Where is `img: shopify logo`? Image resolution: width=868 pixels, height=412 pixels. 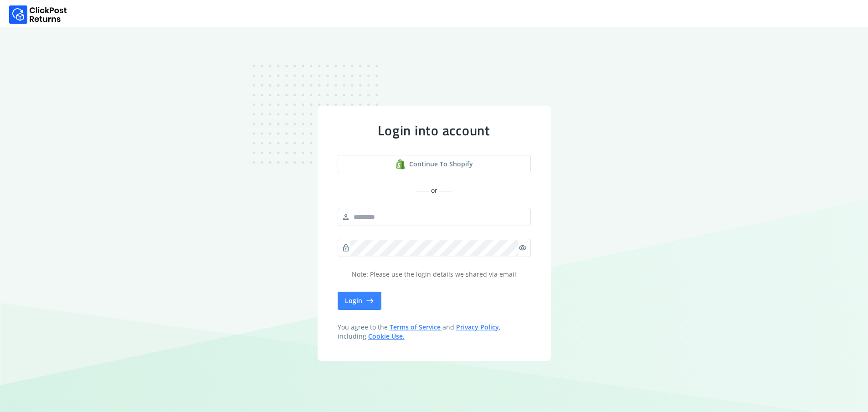
img: shopify logo is located at coordinates (400, 164).